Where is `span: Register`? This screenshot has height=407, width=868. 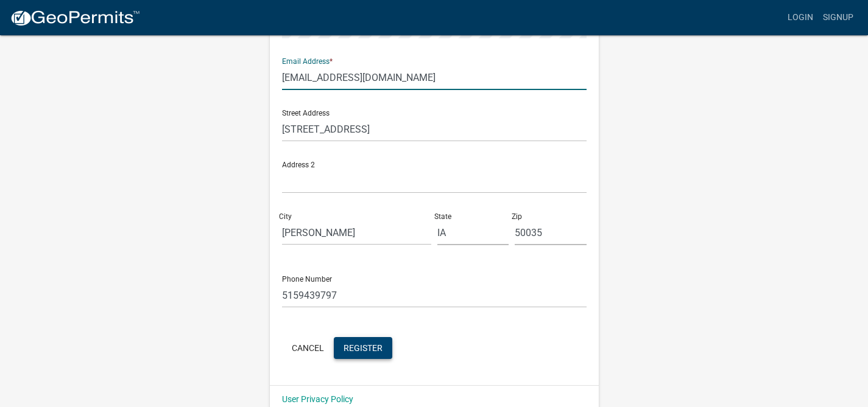
span: Register is located at coordinates (363, 348).